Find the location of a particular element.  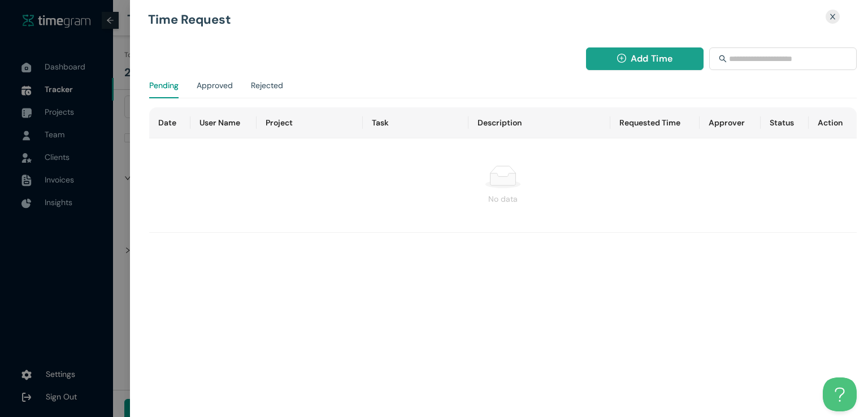

th: Action is located at coordinates (833, 123).